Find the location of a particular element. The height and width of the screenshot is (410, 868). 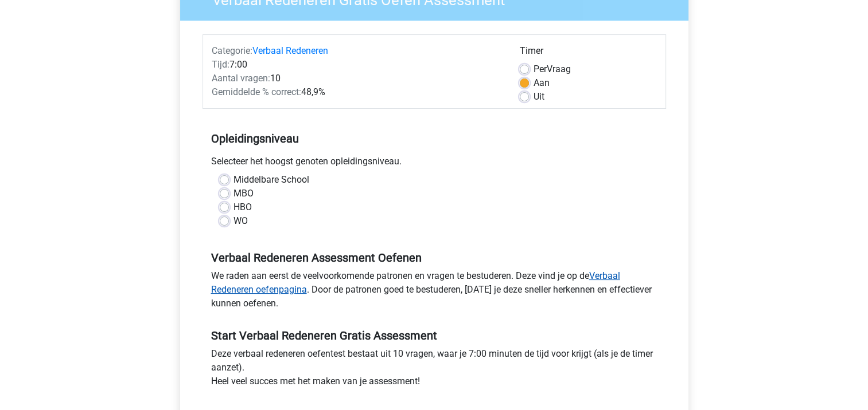

div: We raden aan eerst de veelvoorkomende patronen en vragen te bestuderen. Deze vind je op de . Door... is located at coordinates (434, 293).